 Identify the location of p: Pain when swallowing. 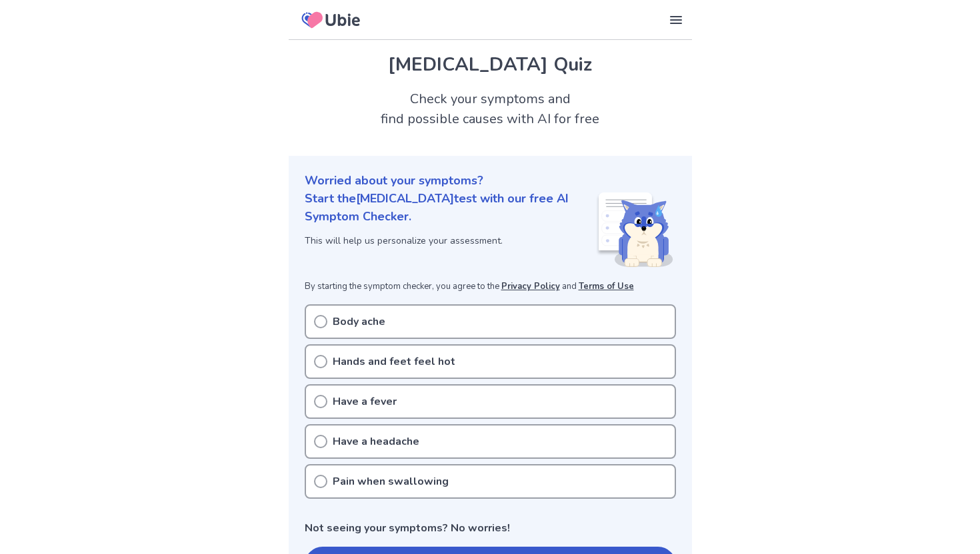
(390, 481).